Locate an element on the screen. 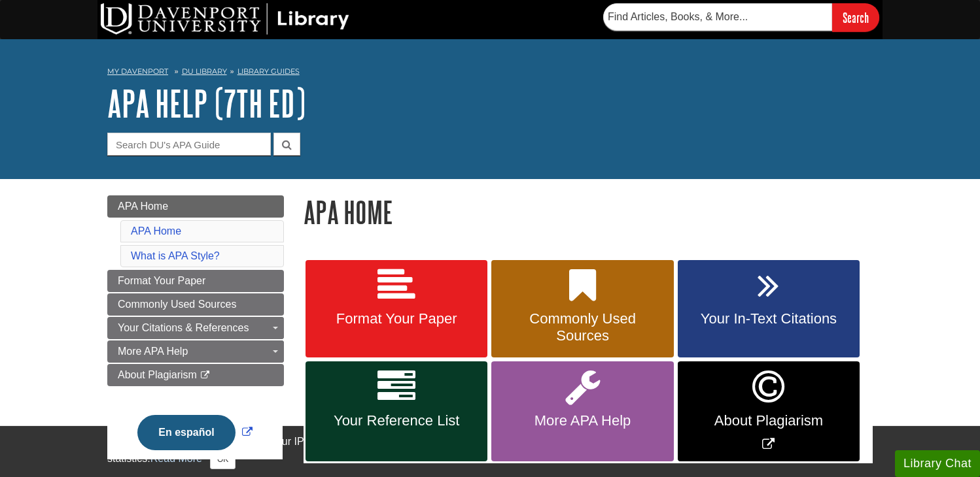 This screenshot has width=980, height=477. nav: breadcrumb is located at coordinates (490, 73).